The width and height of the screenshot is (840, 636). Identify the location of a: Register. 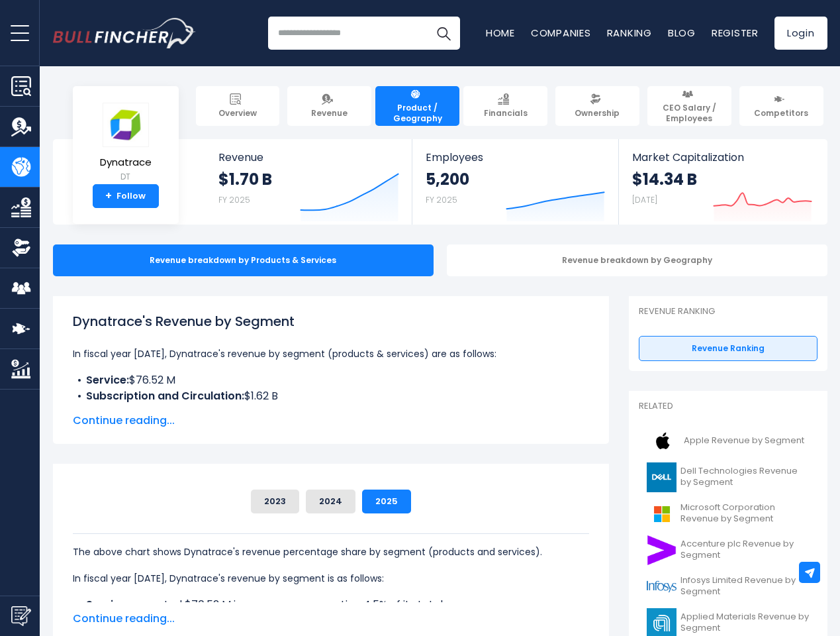
(735, 32).